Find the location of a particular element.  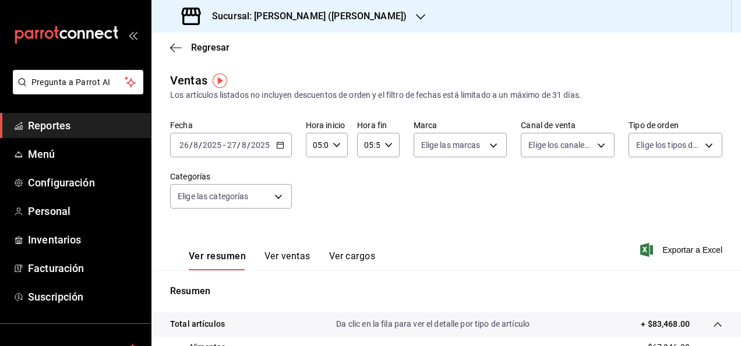

button: Regresar is located at coordinates (200, 47).